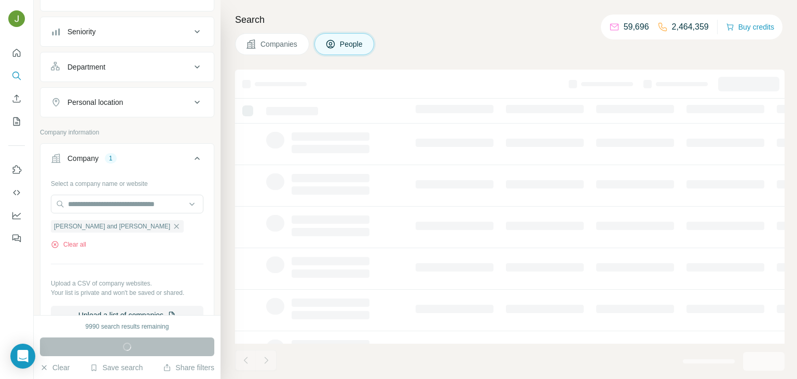 This screenshot has height=379, width=797. Describe the element at coordinates (690, 27) in the screenshot. I see `p: 2,464,359` at that location.